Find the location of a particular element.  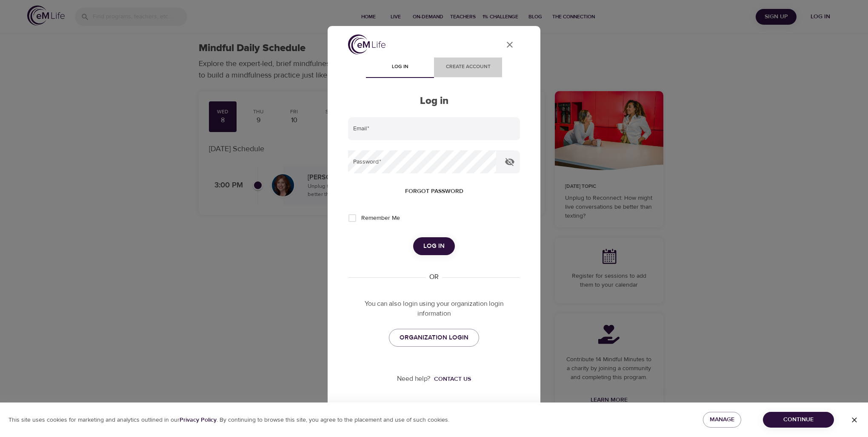

b: Privacy Policy is located at coordinates (198, 420).